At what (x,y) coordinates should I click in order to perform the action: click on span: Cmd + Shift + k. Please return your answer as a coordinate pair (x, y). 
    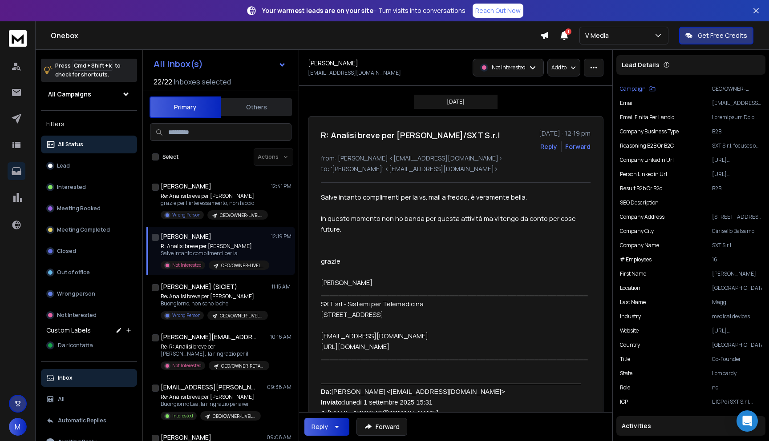
    Looking at the image, I should click on (93, 65).